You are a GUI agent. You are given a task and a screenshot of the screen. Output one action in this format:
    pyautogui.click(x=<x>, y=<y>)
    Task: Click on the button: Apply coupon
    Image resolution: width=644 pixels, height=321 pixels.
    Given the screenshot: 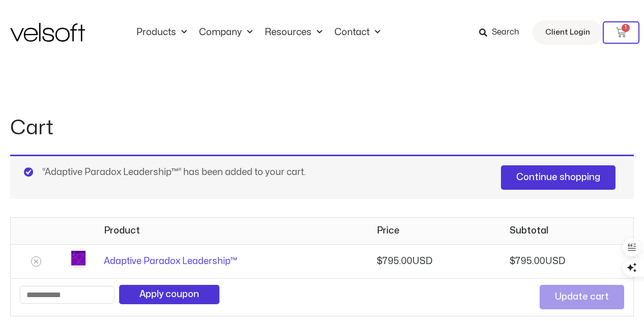 What is the action you would take?
    pyautogui.click(x=169, y=294)
    